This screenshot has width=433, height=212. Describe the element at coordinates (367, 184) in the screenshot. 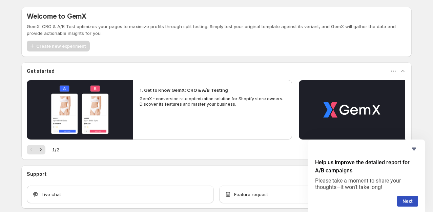

I see `p: Please take a moment to share your thoughts—it won’t take long!` at that location.